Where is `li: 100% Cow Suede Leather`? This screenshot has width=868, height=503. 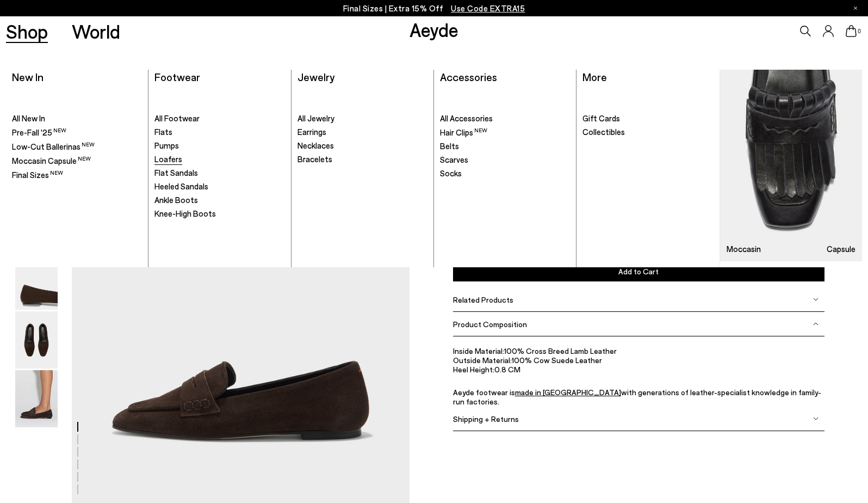
li: 100% Cow Suede Leather is located at coordinates (639, 359).